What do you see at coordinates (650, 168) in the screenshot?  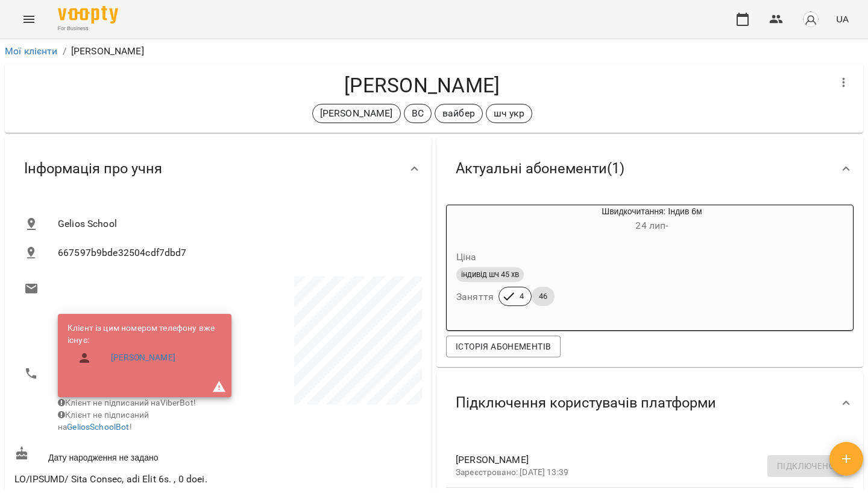 I see `div: Актуальні абонементи(1)` at bounding box center [650, 168].